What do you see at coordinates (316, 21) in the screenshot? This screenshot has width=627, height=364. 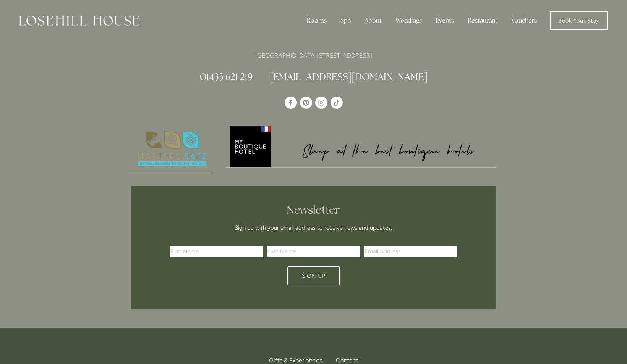 I see `div: Rooms` at bounding box center [316, 21].